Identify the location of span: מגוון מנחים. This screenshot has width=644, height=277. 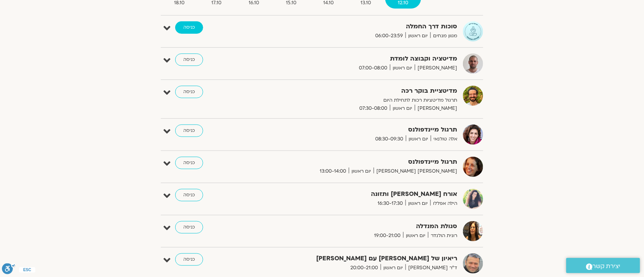
(443, 36).